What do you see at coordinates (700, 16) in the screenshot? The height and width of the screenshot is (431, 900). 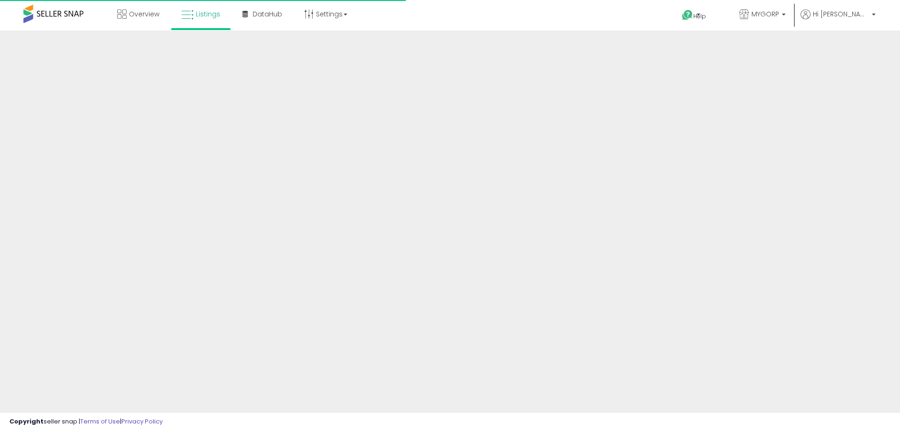 I see `span: Help` at bounding box center [700, 16].